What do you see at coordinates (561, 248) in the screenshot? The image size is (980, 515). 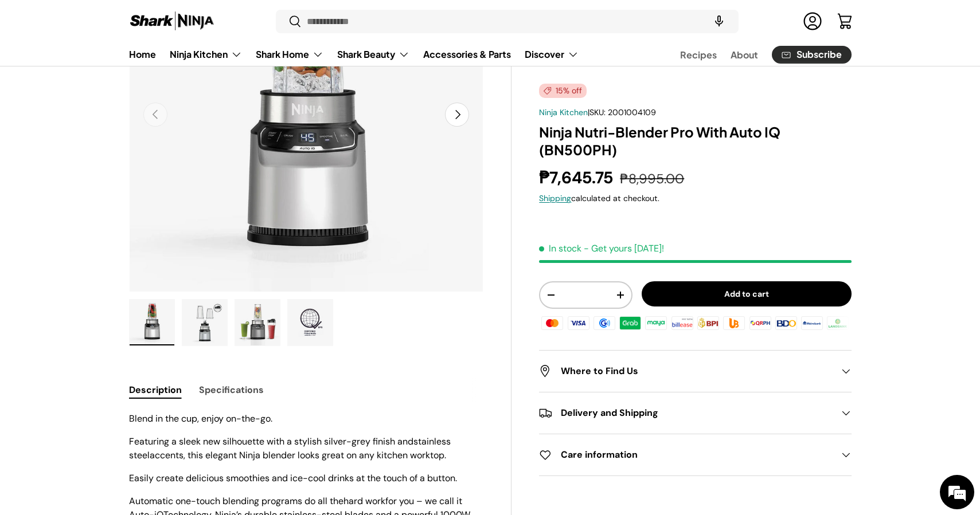 I see `span: In stock` at bounding box center [561, 248].